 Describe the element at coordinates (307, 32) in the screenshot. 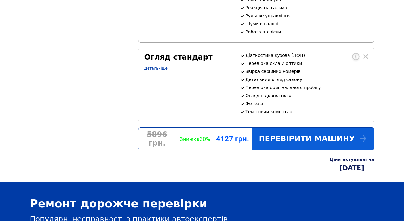

I see `p: Робота підвіски` at that location.